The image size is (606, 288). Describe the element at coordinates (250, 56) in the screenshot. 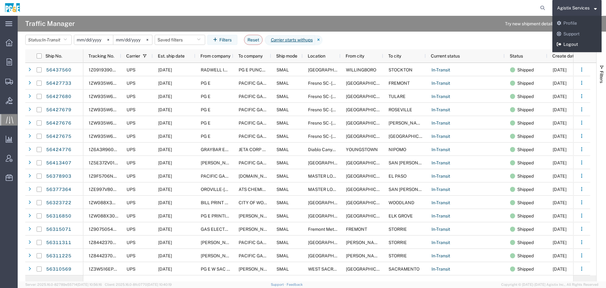

I see `span: To company` at that location.